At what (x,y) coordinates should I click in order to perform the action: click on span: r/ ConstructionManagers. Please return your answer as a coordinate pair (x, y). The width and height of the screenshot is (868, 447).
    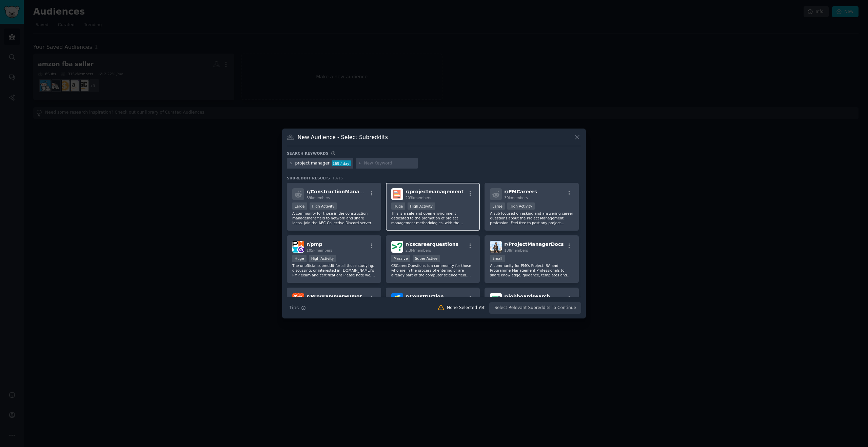
    Looking at the image, I should click on (338, 192).